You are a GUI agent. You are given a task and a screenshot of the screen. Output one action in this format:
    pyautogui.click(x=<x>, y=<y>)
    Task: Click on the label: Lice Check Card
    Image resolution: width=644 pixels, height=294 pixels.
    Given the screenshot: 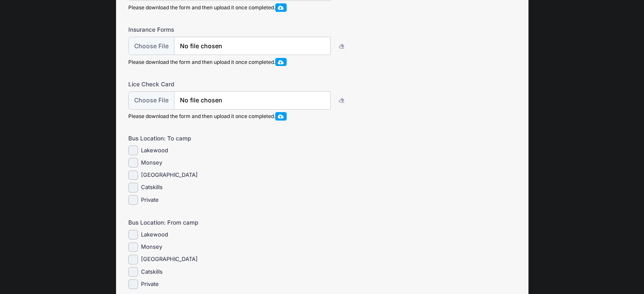 What is the action you would take?
    pyautogui.click(x=192, y=84)
    